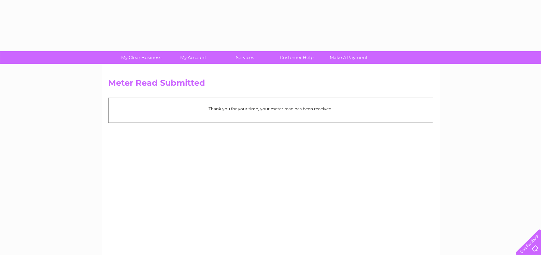 Image resolution: width=541 pixels, height=255 pixels. Describe the element at coordinates (193, 57) in the screenshot. I see `a: My Account` at that location.